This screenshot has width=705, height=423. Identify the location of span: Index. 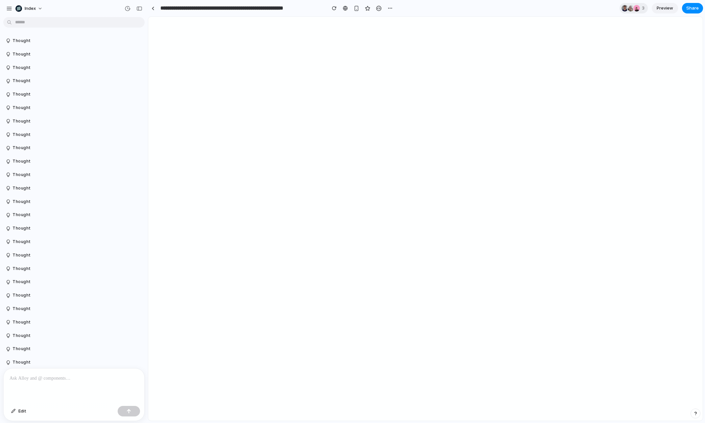
(30, 9).